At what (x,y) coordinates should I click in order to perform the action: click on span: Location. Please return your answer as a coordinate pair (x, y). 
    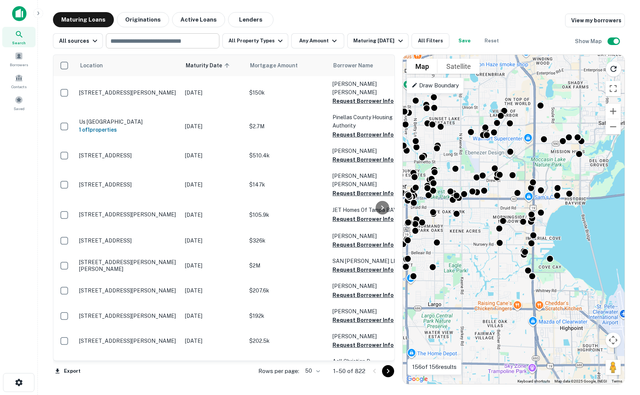
    Looking at the image, I should click on (91, 65).